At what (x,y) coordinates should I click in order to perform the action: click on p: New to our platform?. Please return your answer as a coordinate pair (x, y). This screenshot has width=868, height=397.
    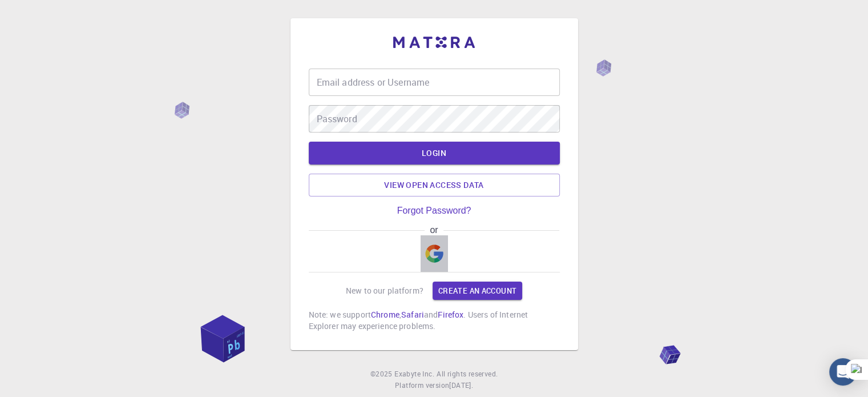
    Looking at the image, I should click on (384, 290).